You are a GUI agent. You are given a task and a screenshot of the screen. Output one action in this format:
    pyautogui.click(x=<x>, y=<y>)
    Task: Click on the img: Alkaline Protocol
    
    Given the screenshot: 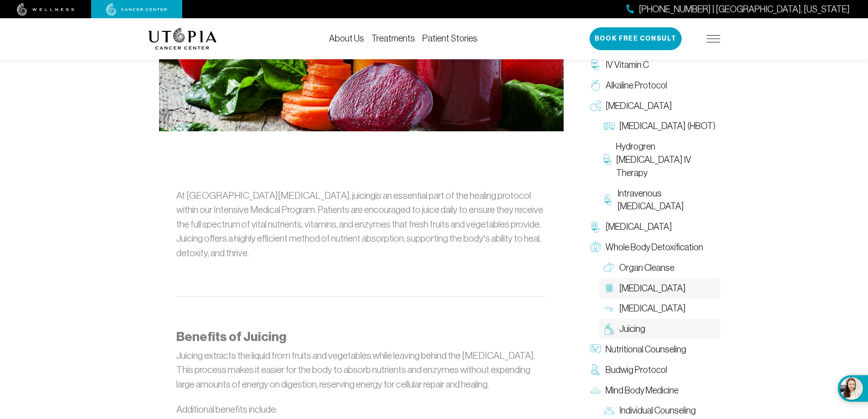 What is the action you would take?
    pyautogui.click(x=595, y=85)
    